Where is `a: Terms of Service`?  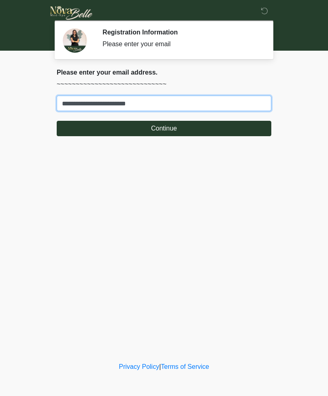
a: Terms of Service is located at coordinates (185, 366).